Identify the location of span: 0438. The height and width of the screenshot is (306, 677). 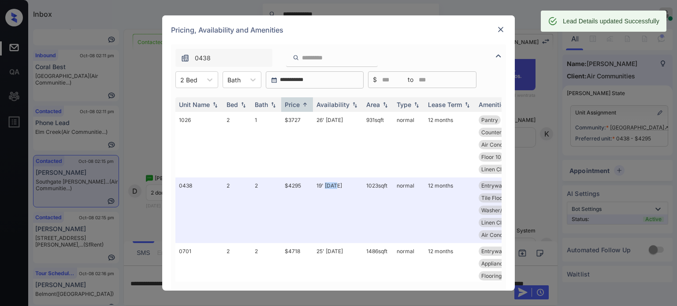
(203, 58).